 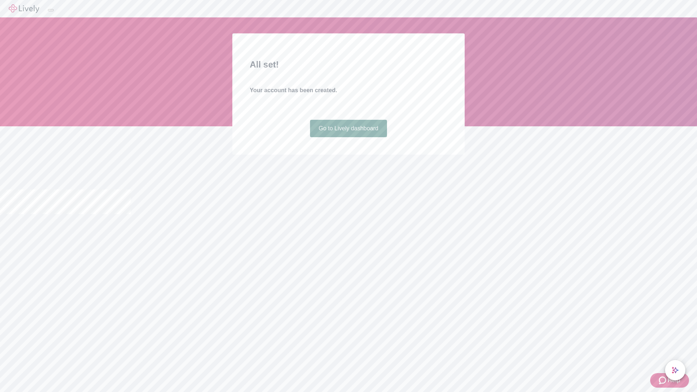 What do you see at coordinates (24, 9) in the screenshot?
I see `img: Lively` at bounding box center [24, 9].